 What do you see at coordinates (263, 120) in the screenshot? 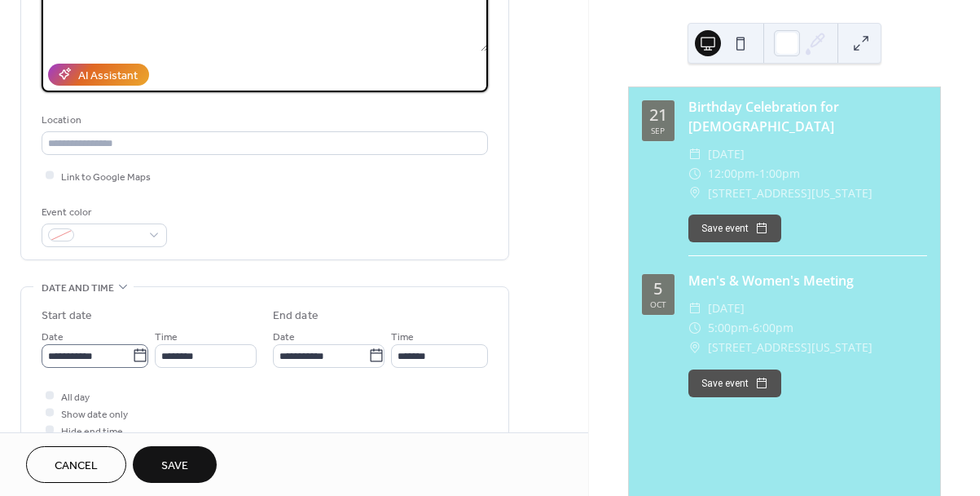
I see `div: Location` at bounding box center [263, 120].